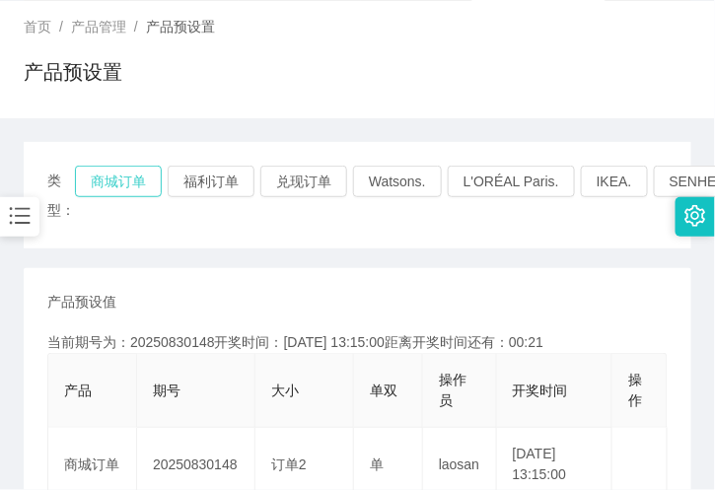 This screenshot has width=715, height=490. I want to click on span: 开奖时间, so click(541, 391).